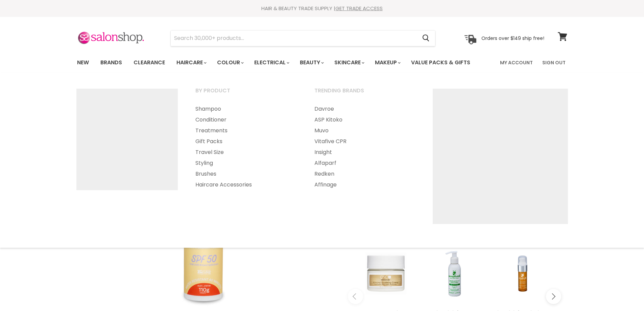 This screenshot has width=644, height=311. What do you see at coordinates (516, 63) in the screenshot?
I see `a: My Account` at bounding box center [516, 63].